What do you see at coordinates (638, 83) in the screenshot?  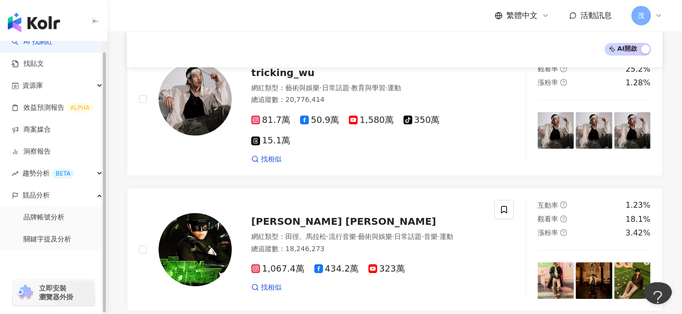 I see `div: 1.28%` at bounding box center [638, 83].